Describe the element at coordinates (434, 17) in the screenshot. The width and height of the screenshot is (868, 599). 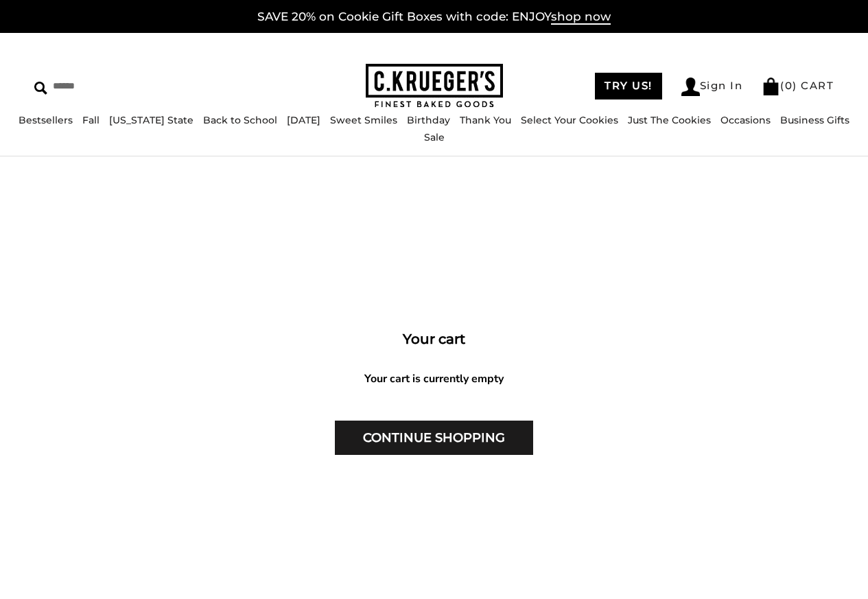
I see `a: SAVE 20% on Cookie Gift Boxes with code: ENJOYshop now` at that location.